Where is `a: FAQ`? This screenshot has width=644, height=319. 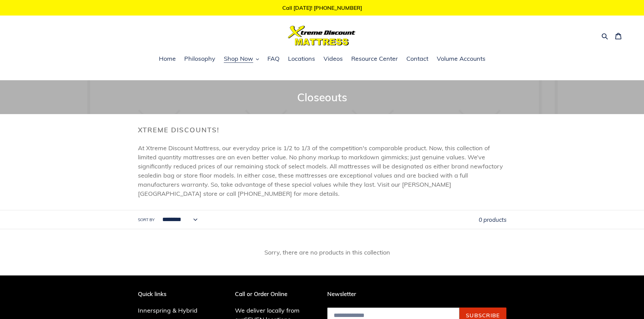
a: FAQ is located at coordinates (273, 59).